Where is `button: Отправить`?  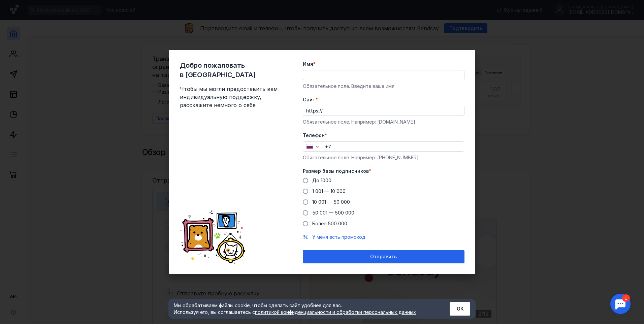 button: Отправить is located at coordinates (384, 256).